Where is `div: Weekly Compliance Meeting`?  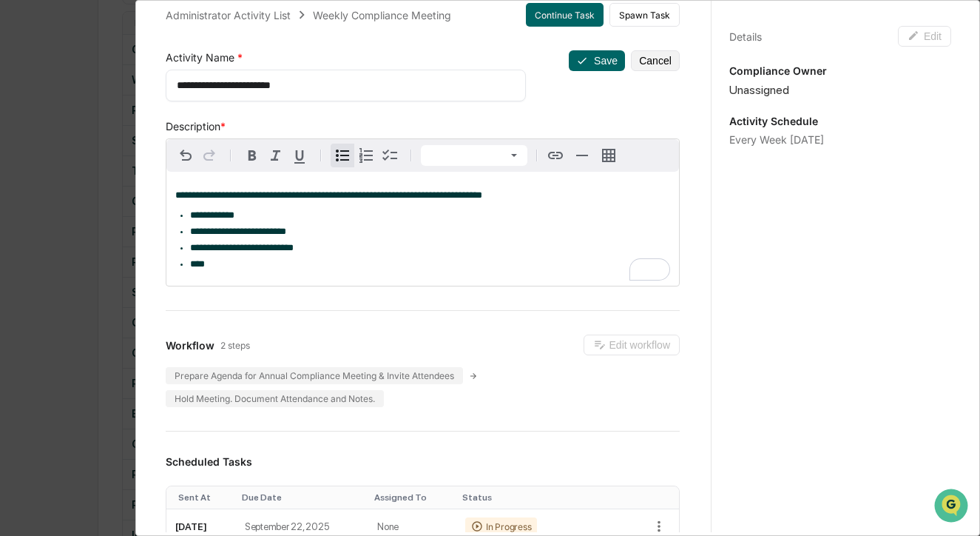 div: Weekly Compliance Meeting is located at coordinates (381, 14).